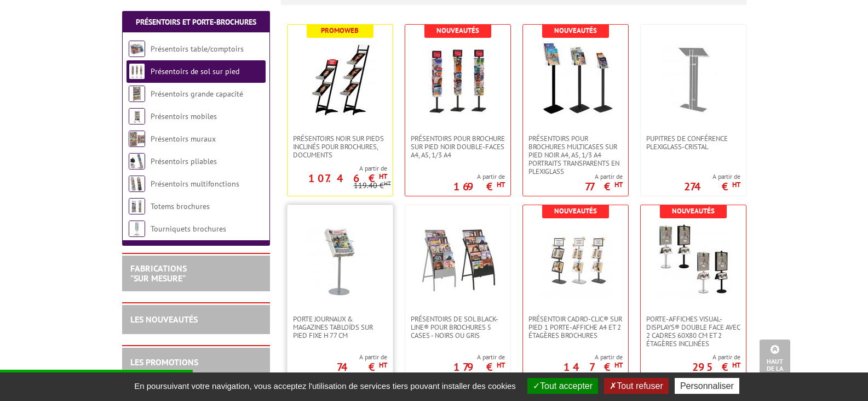 This screenshot has width=868, height=401. Describe the element at coordinates (137, 139) in the screenshot. I see `img: Présentoirs muraux` at that location.